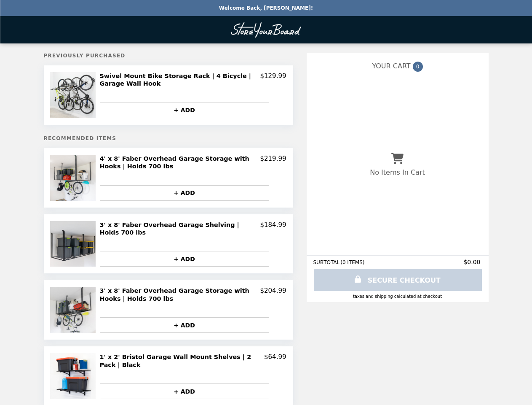  What do you see at coordinates (180, 80) in the screenshot?
I see `h2: Swivel Mount Bike Storage Rack | 4 Bicycle | Garage Wall Hook` at bounding box center [180, 80].